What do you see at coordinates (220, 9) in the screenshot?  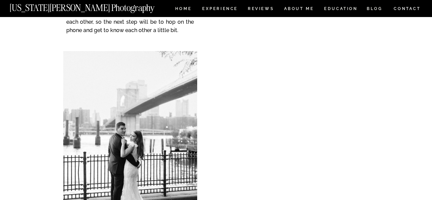 I see `a: Experience` at bounding box center [220, 9].